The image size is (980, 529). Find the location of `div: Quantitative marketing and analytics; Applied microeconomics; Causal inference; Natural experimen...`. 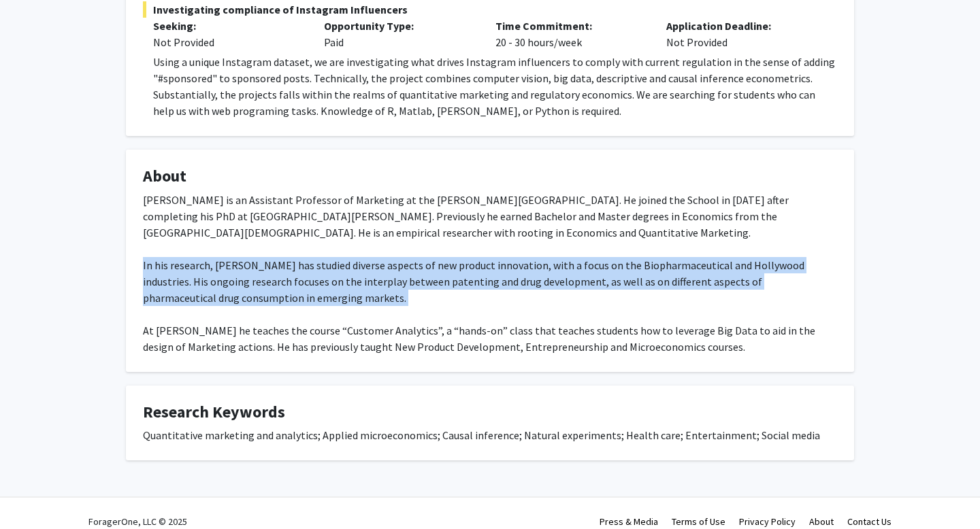

div: Quantitative marketing and analytics; Applied microeconomics; Causal inference; Natural experimen... is located at coordinates (490, 435).